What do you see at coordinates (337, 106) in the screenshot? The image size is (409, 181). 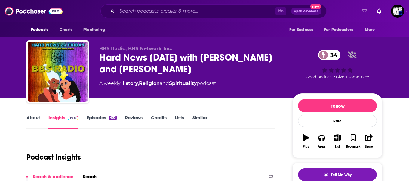 I see `button: Follow` at bounding box center [337, 106].